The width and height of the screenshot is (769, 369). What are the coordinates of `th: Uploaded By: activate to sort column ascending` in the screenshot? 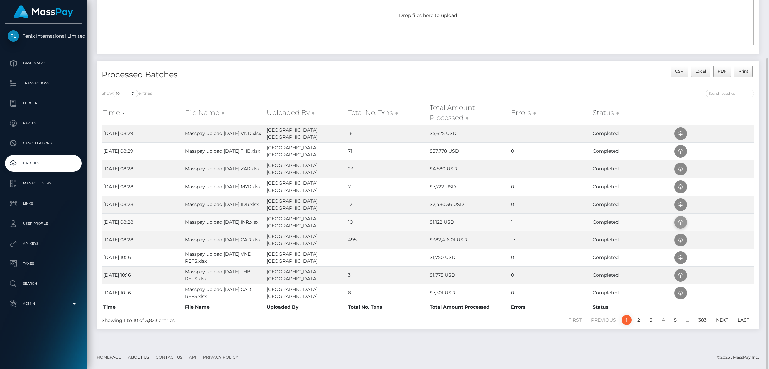 It's located at (306, 113).